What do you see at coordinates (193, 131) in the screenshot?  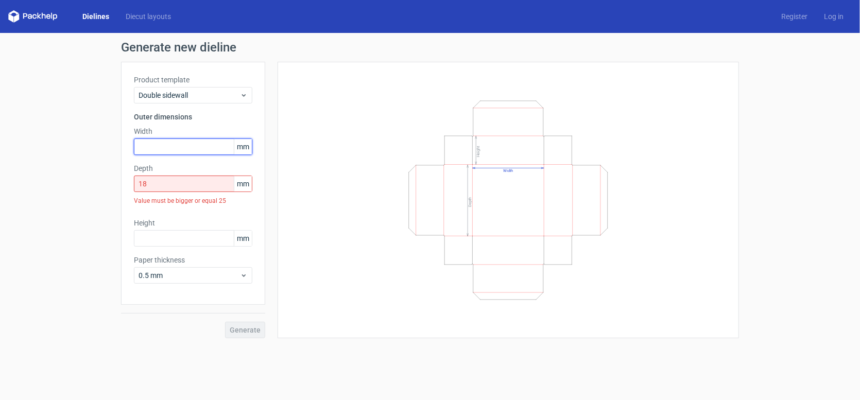 I see `label: Width` at bounding box center [193, 131].